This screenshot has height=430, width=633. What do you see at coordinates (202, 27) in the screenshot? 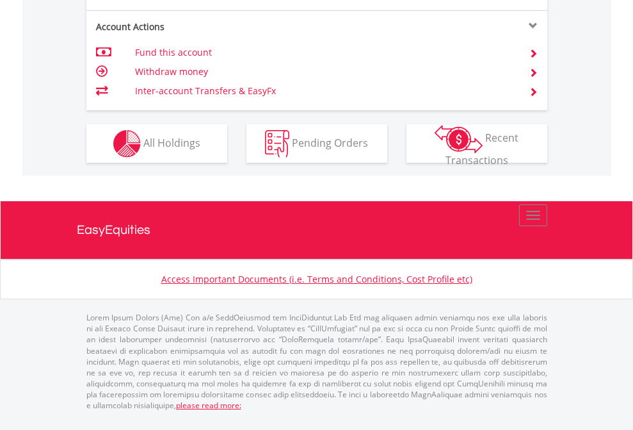
I see `div: Account Actions` at bounding box center [202, 27].